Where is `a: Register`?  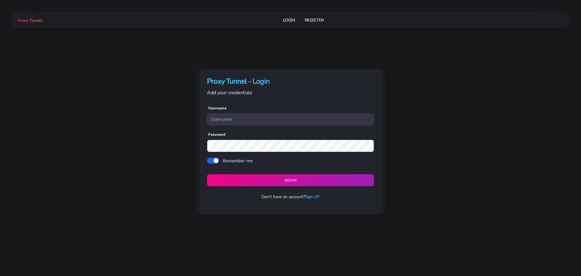
a: Register is located at coordinates (314, 20).